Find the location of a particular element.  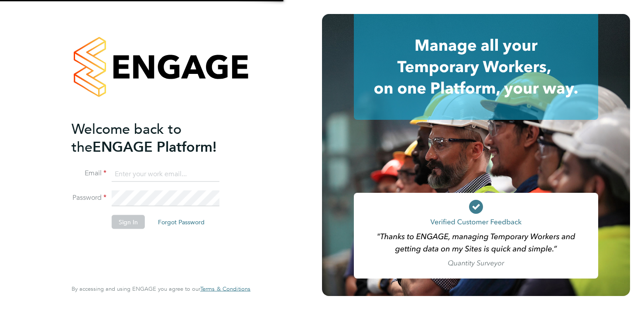

span: Welcome back to the is located at coordinates (127, 138).